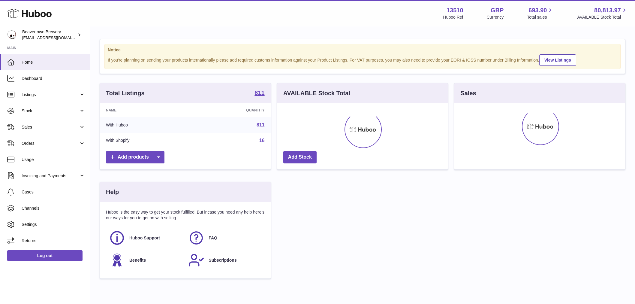  What do you see at coordinates (608, 10) in the screenshot?
I see `span: 80,813.97` at bounding box center [608, 10].